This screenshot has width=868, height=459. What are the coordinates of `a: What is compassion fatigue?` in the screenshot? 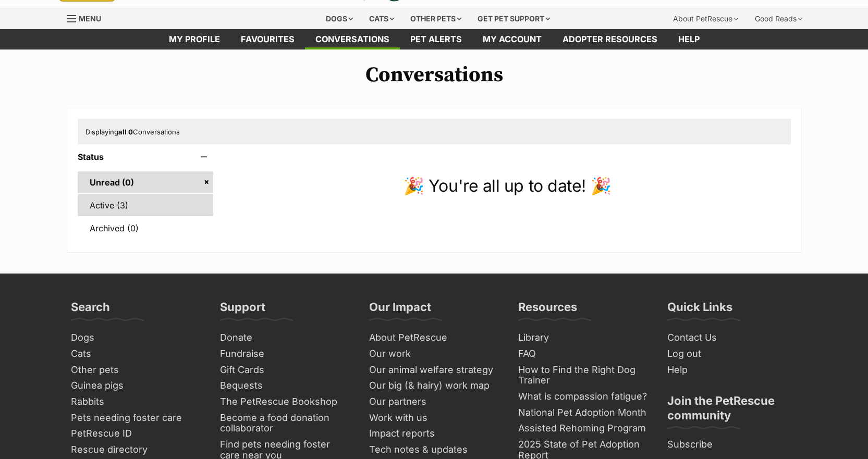 It's located at (583, 396).